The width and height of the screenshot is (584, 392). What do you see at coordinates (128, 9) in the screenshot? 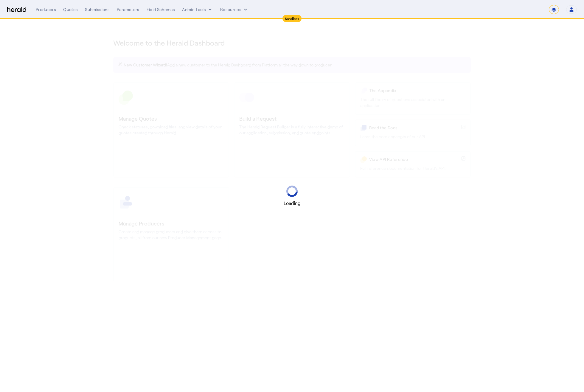
I see `div: Parameters` at bounding box center [128, 9].